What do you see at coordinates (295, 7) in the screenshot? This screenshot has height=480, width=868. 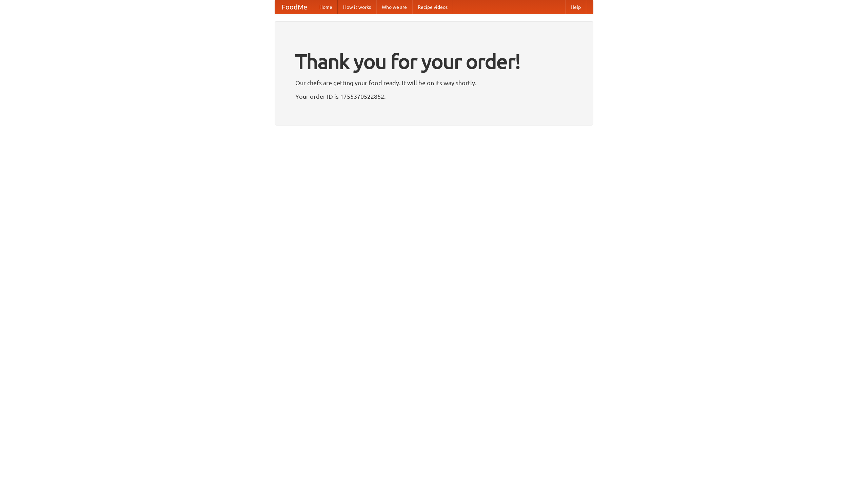 I see `a: FoodMe` at bounding box center [295, 7].